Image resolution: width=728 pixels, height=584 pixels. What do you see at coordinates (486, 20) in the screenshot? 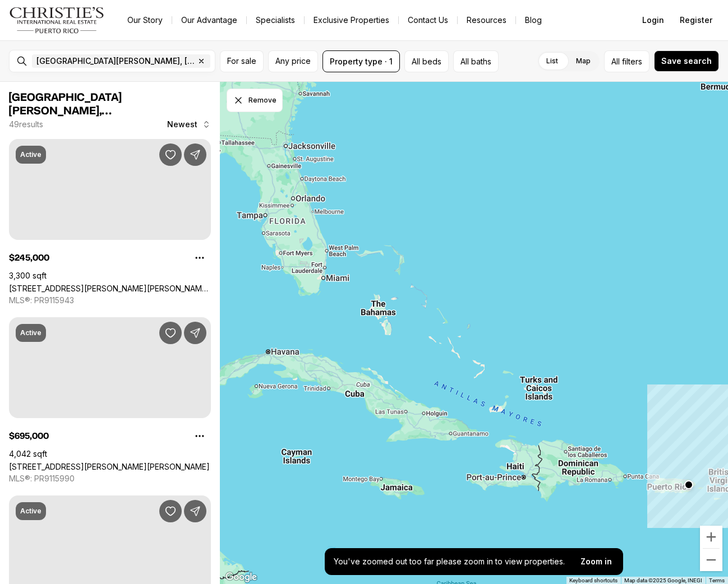
I see `a: Resources` at bounding box center [486, 20].